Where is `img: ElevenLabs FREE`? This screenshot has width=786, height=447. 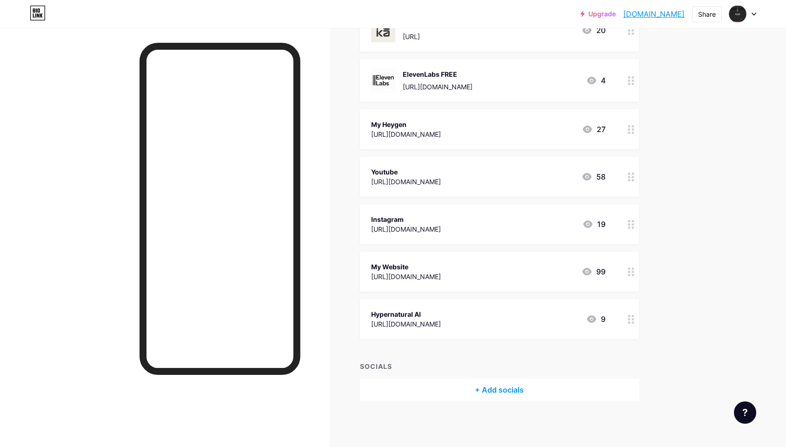
img: ElevenLabs FREE is located at coordinates (383, 80).